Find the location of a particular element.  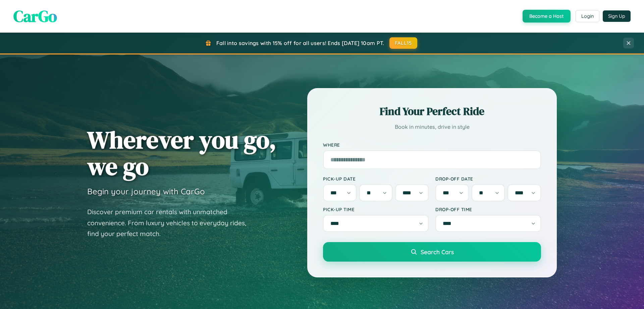

button: Become a Host is located at coordinates (546, 16).